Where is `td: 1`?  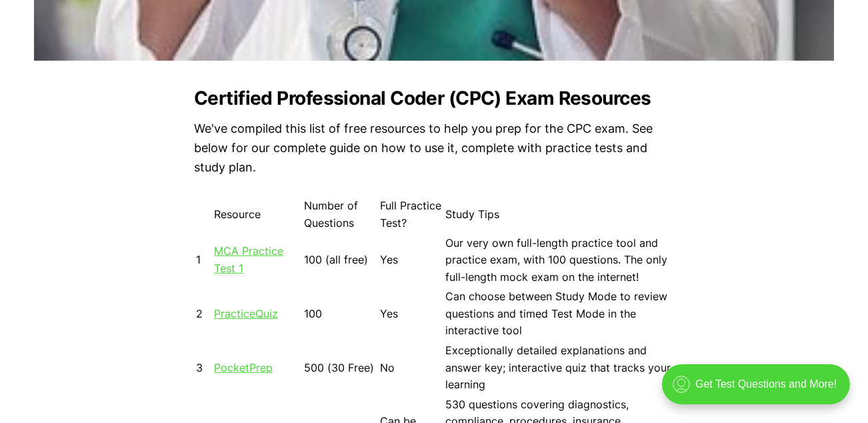
td: 1 is located at coordinates (204, 261).